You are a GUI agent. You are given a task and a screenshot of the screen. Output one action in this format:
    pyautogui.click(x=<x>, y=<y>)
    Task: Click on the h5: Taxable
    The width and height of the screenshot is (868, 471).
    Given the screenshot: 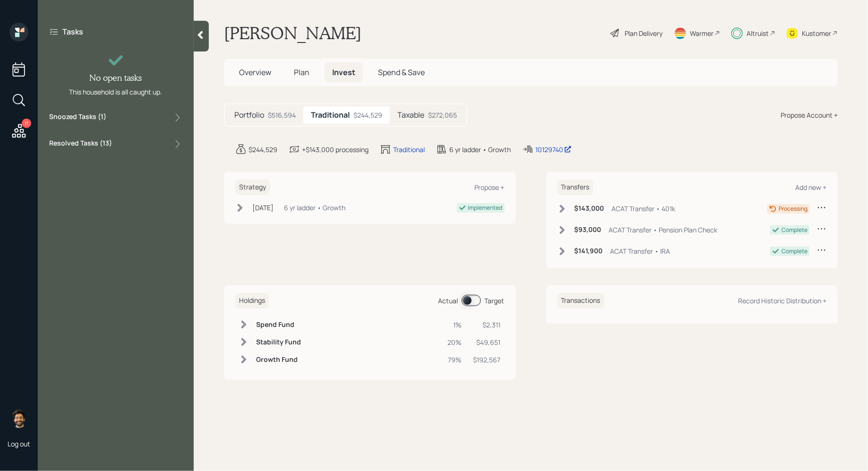 What is the action you would take?
    pyautogui.click(x=411, y=115)
    